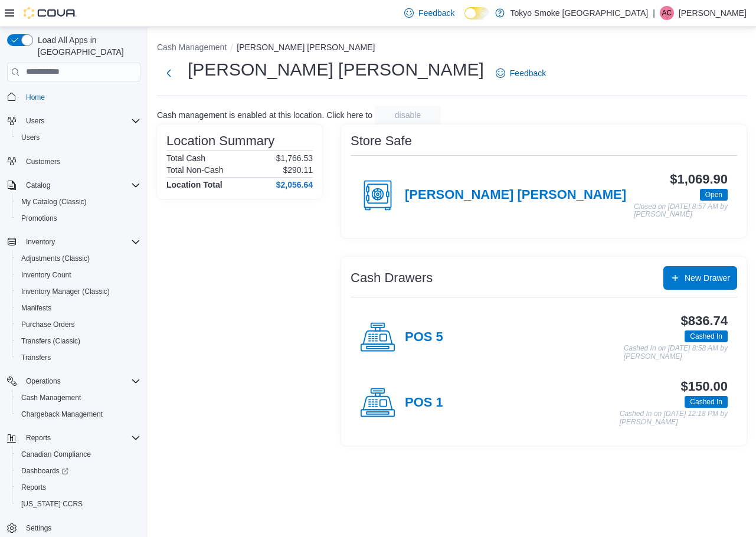 This screenshot has height=537, width=756. I want to click on h3: $836.74, so click(704, 321).